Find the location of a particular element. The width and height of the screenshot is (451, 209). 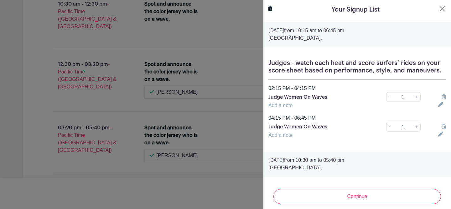

input: Continue is located at coordinates (357, 197).